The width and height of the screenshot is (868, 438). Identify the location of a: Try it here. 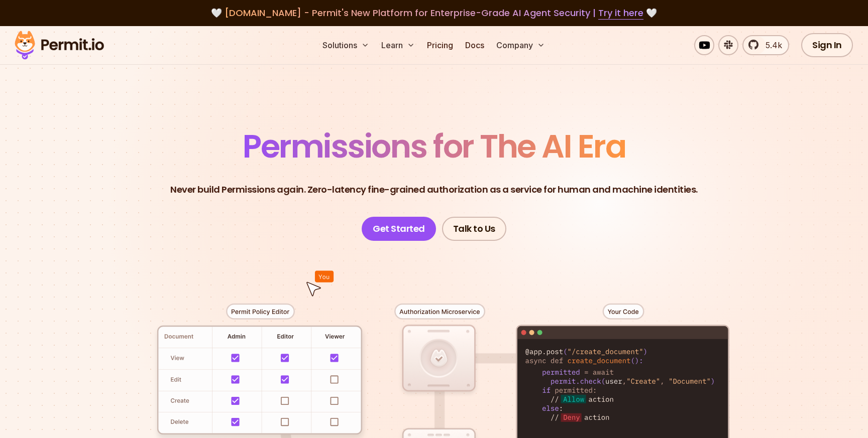
(621, 13).